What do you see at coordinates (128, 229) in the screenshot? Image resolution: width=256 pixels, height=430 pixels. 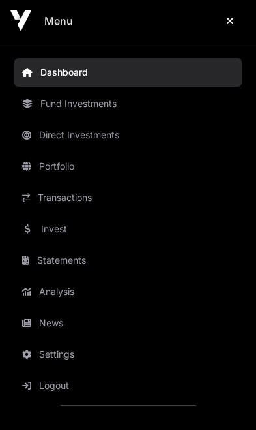 I see `a: Invest` at bounding box center [128, 229].